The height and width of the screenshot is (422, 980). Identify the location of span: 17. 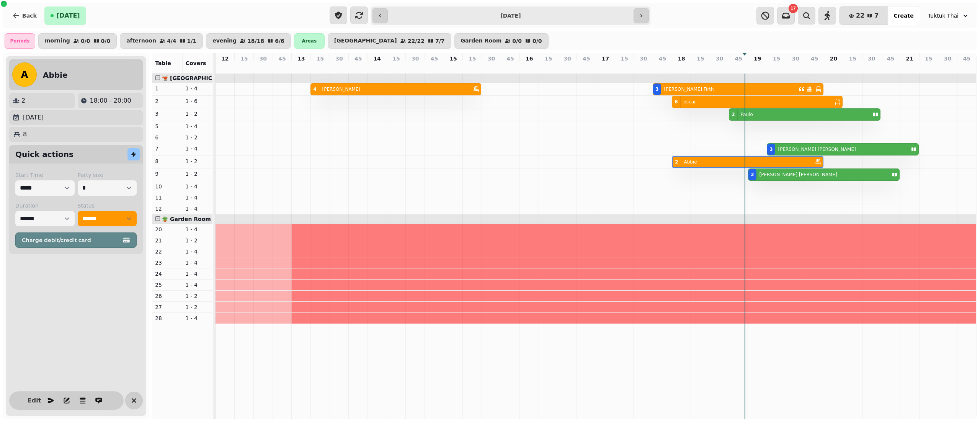
(793, 8).